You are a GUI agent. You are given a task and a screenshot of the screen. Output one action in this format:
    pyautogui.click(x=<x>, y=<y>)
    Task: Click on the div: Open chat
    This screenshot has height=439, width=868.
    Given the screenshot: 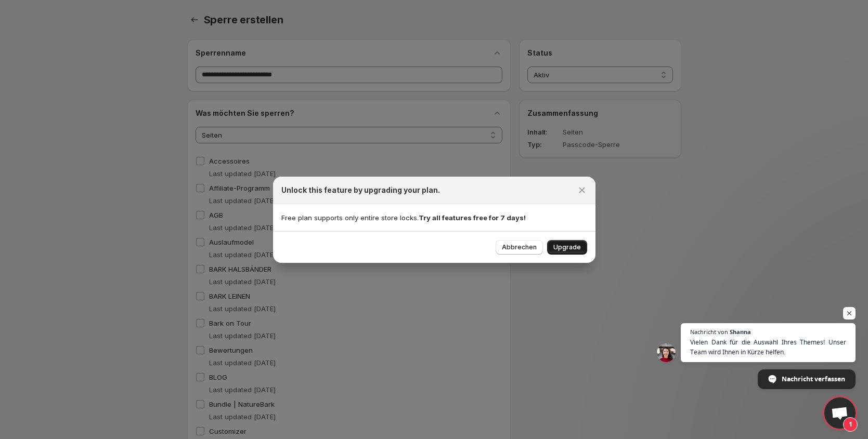 What is the action you would take?
    pyautogui.click(x=840, y=413)
    